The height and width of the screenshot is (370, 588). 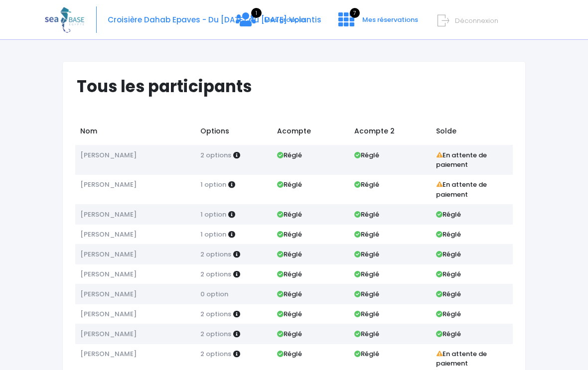 What do you see at coordinates (285, 19) in the screenshot?
I see `span: Mes groupes` at bounding box center [285, 19].